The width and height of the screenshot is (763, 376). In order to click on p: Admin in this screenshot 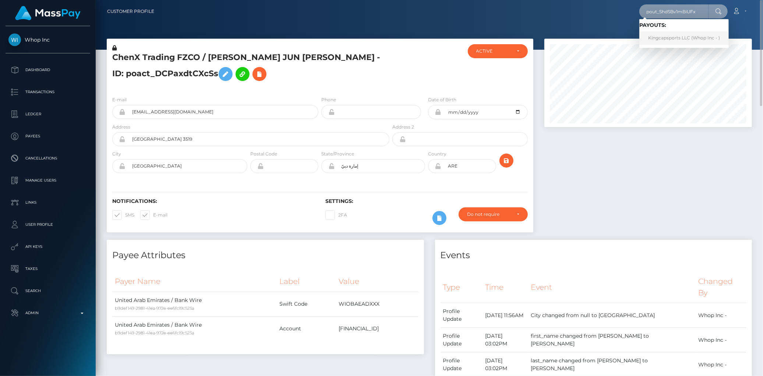, I will do `click(48, 313)`.